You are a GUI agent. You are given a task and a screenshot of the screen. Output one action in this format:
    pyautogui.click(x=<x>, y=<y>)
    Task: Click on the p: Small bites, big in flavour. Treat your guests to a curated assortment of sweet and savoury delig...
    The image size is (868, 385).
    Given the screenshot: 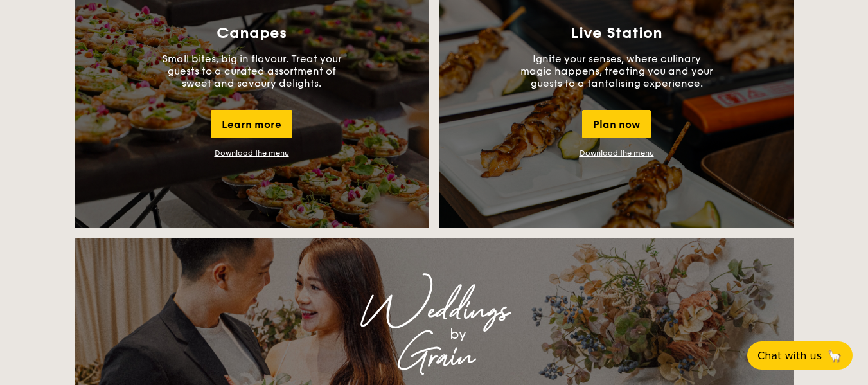 What is the action you would take?
    pyautogui.click(x=252, y=71)
    